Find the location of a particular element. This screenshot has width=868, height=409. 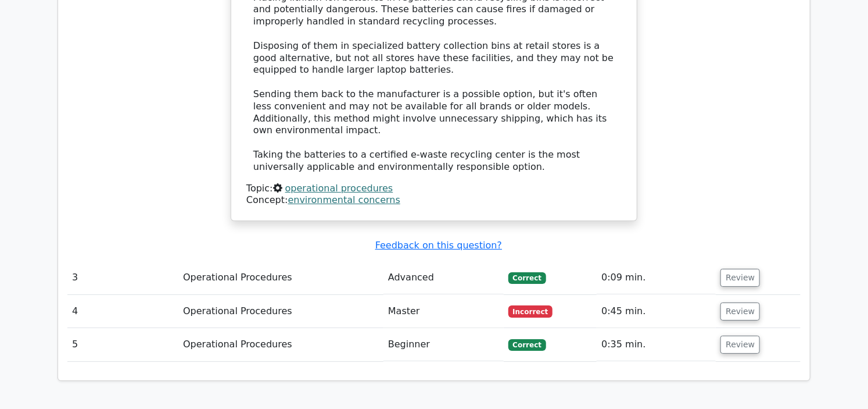

td: 0:45 min. is located at coordinates (656, 311).